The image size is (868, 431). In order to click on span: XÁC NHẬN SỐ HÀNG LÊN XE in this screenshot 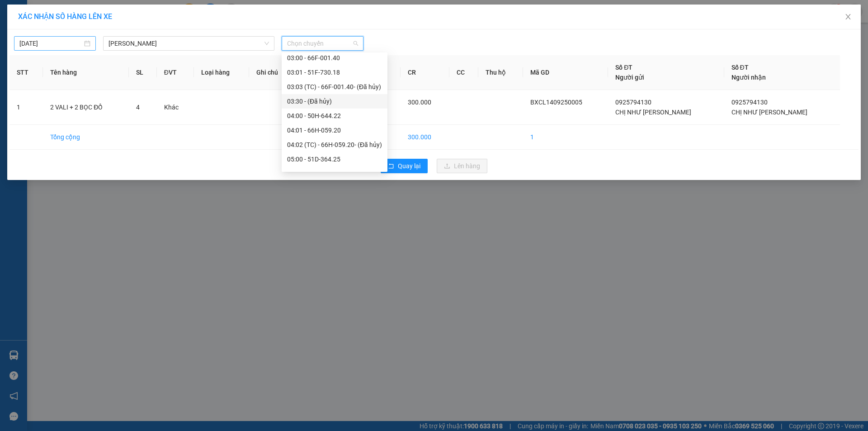, I will do `click(65, 16)`.